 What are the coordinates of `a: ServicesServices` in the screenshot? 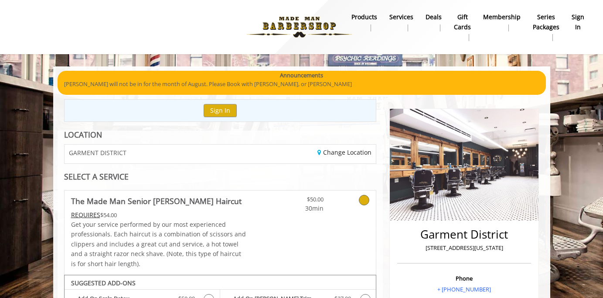 It's located at (401, 22).